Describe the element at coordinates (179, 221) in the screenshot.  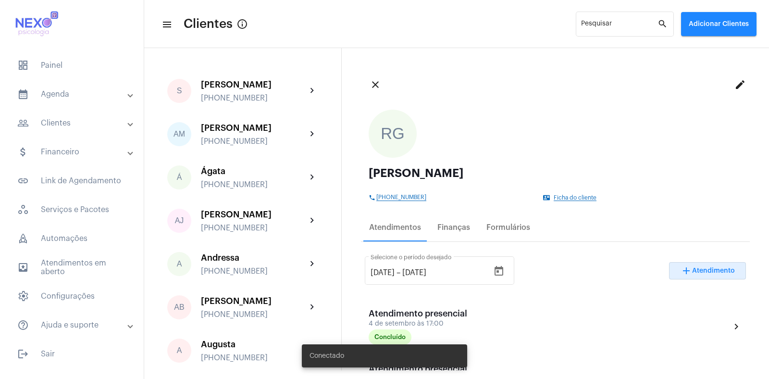
I see `div: AJ` at that location.